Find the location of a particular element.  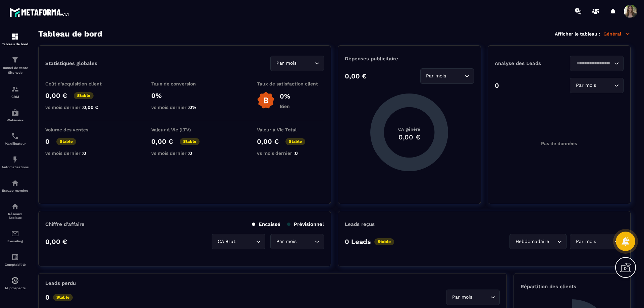

a: emailemailE-mailing is located at coordinates (15, 236).